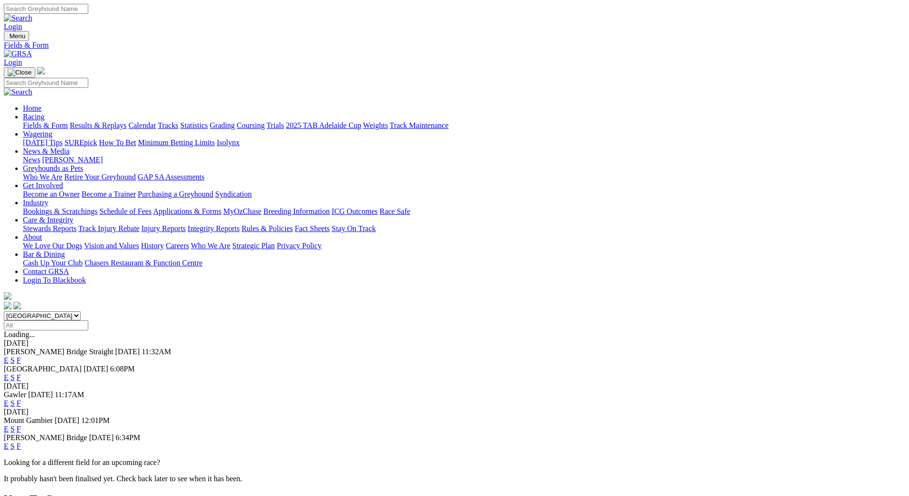  Describe the element at coordinates (143, 262) in the screenshot. I see `a: Chasers Restaurant & Function Centre` at that location.